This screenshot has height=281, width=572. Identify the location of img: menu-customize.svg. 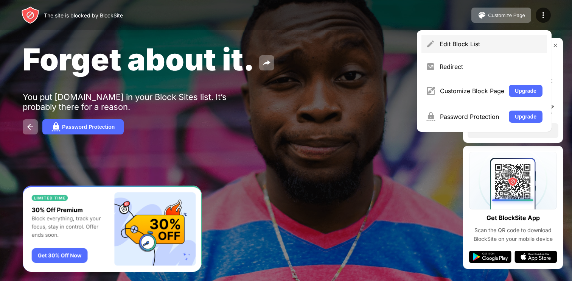
(431, 91).